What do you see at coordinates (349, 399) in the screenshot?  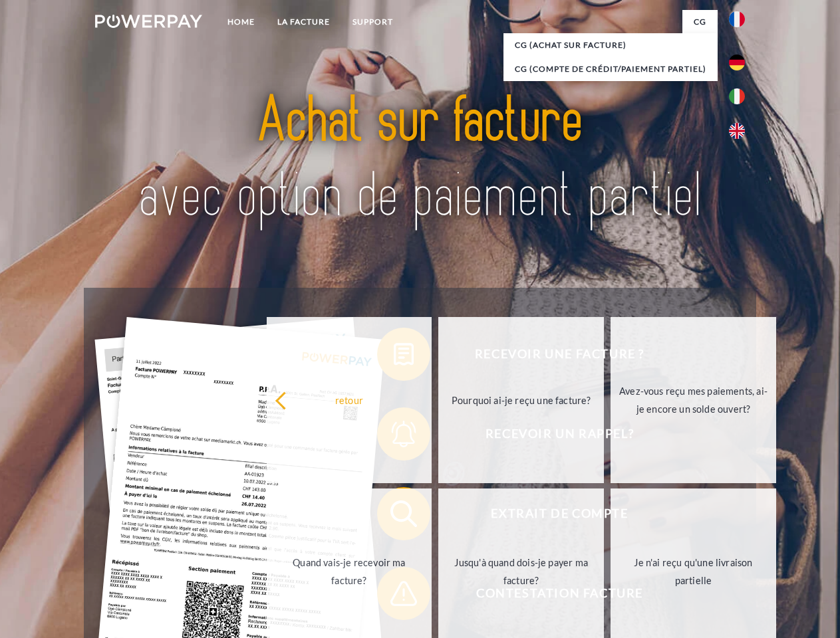 I see `div: retour` at bounding box center [349, 399].